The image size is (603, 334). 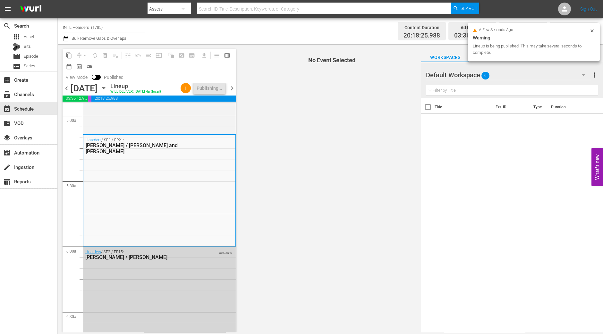 I want to click on a: Sign Out, so click(x=589, y=9).